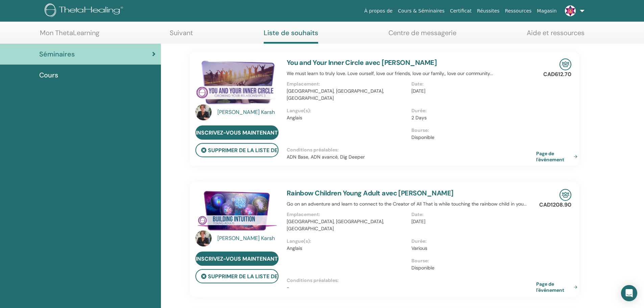  What do you see at coordinates (237, 82) in the screenshot?
I see `img: You and Your Inner Circle` at bounding box center [237, 82].